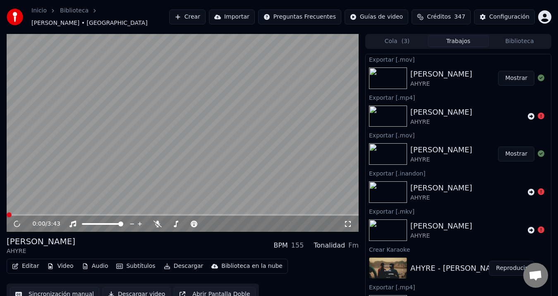  Describe the element at coordinates (458, 249) in the screenshot. I see `div: Crear Karaoke` at that location.